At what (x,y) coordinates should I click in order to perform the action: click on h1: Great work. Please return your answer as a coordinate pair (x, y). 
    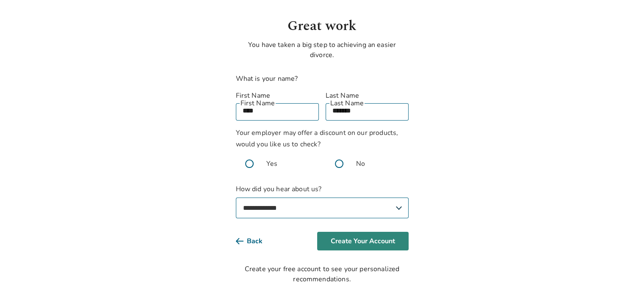
    Looking at the image, I should click on (322, 26).